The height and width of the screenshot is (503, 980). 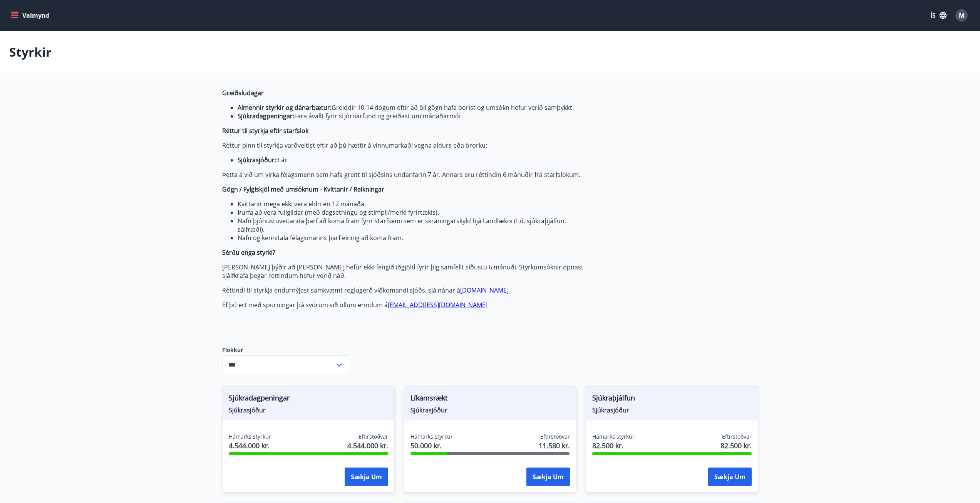 What do you see at coordinates (962, 15) in the screenshot?
I see `span: M` at bounding box center [962, 15].